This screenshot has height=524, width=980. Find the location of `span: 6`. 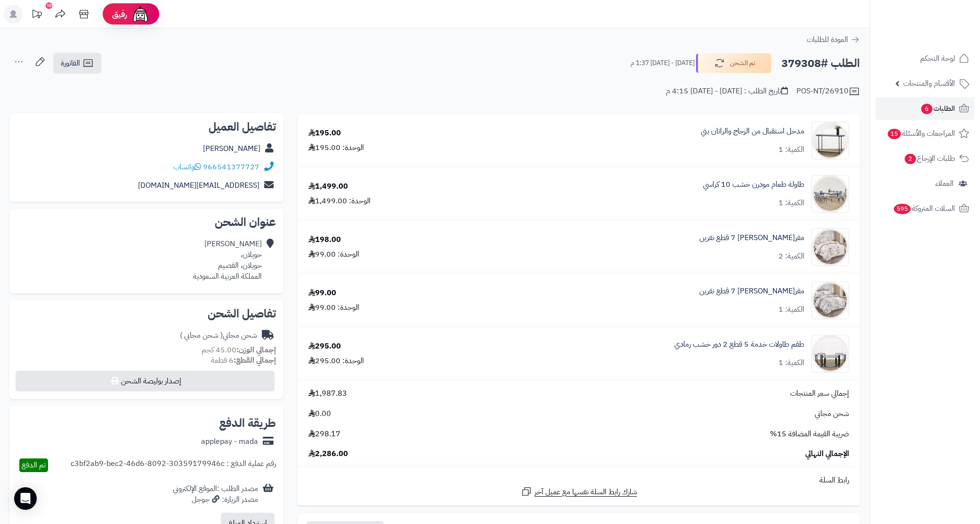

span: 6 is located at coordinates (927, 109).